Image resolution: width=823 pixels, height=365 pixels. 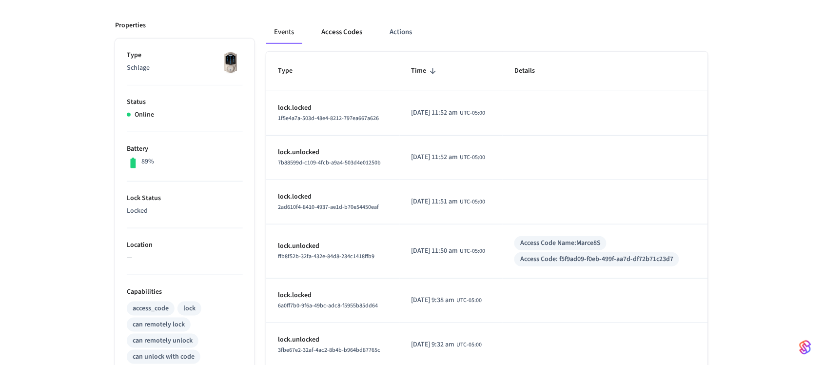 I want to click on button: Access Codes, so click(x=342, y=32).